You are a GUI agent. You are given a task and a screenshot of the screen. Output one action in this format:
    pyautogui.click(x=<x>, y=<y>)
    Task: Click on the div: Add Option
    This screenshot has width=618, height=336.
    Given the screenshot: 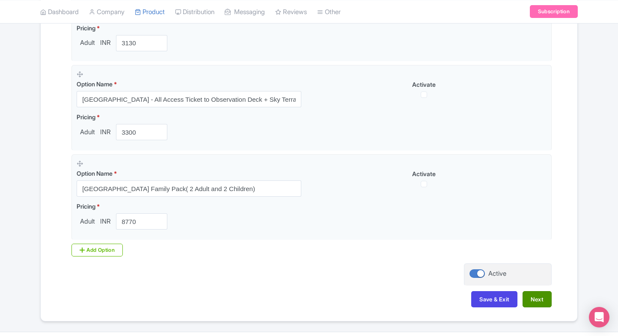 What is the action you would take?
    pyautogui.click(x=97, y=250)
    